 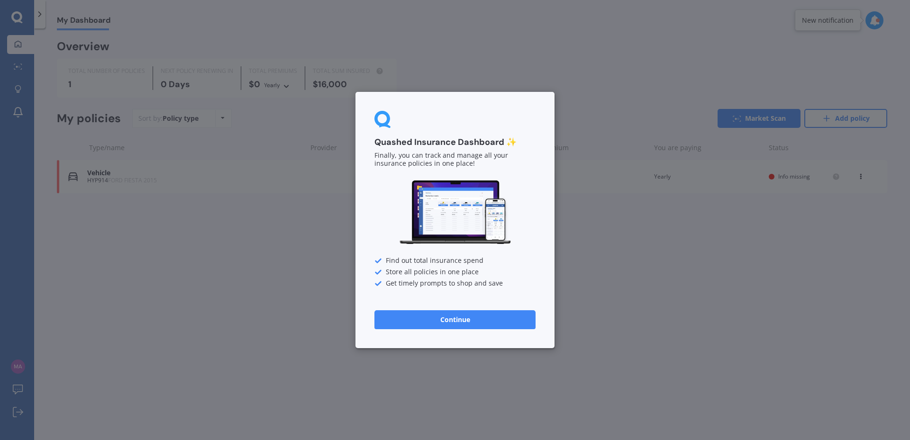 I want to click on div: Store all policies in one place, so click(x=455, y=273).